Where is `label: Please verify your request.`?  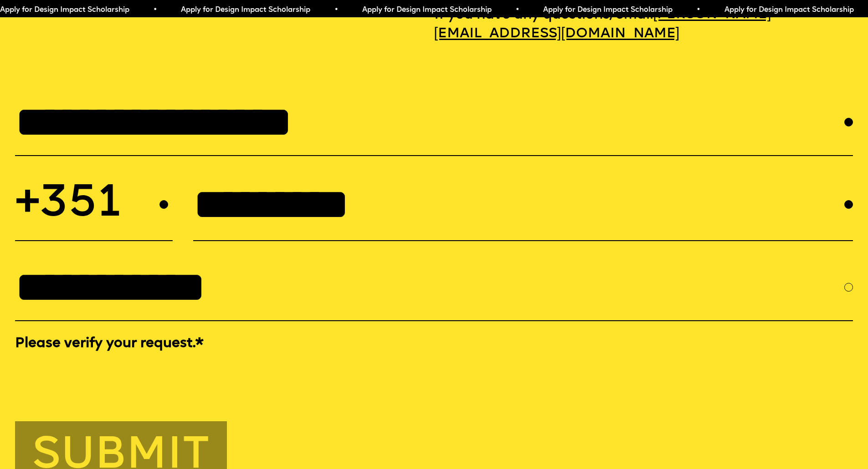
label: Please verify your request. is located at coordinates (434, 344).